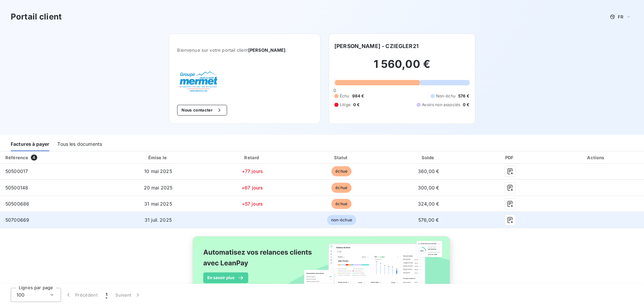 The height and width of the screenshot is (306, 644). Describe the element at coordinates (620, 17) in the screenshot. I see `span: FR` at that location.